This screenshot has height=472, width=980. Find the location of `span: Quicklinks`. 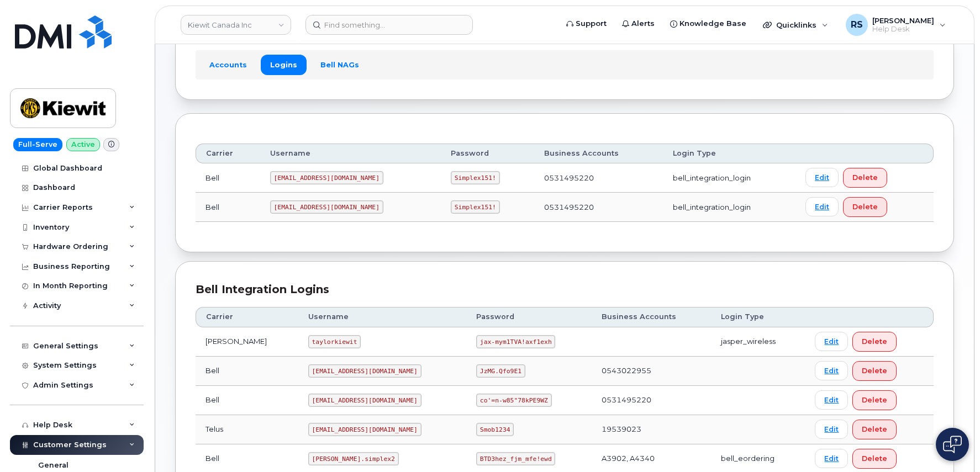

span: Quicklinks is located at coordinates (796, 24).